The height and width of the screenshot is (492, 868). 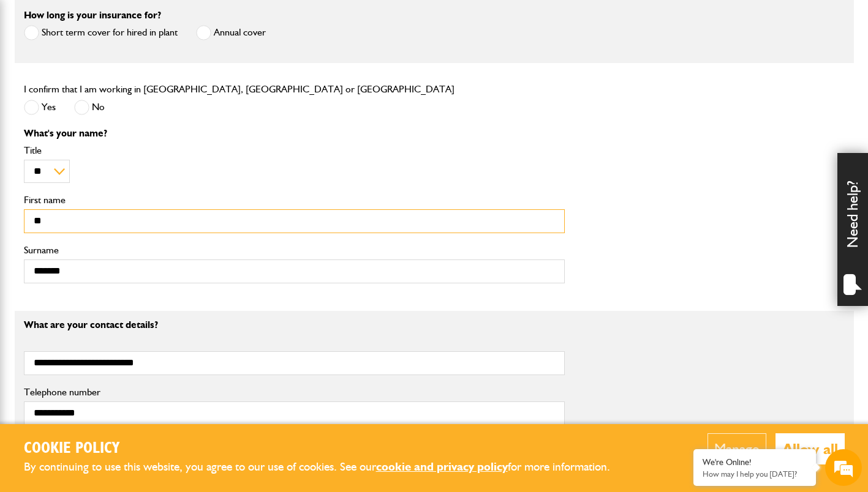 I want to click on img: d_20077148190_company_1631870298795_20077148190, so click(x=36, y=76).